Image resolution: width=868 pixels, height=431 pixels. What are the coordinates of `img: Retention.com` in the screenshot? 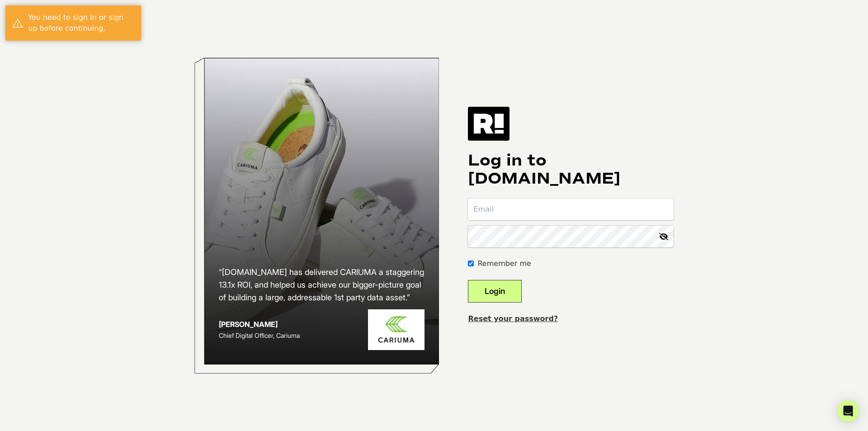 It's located at (488, 124).